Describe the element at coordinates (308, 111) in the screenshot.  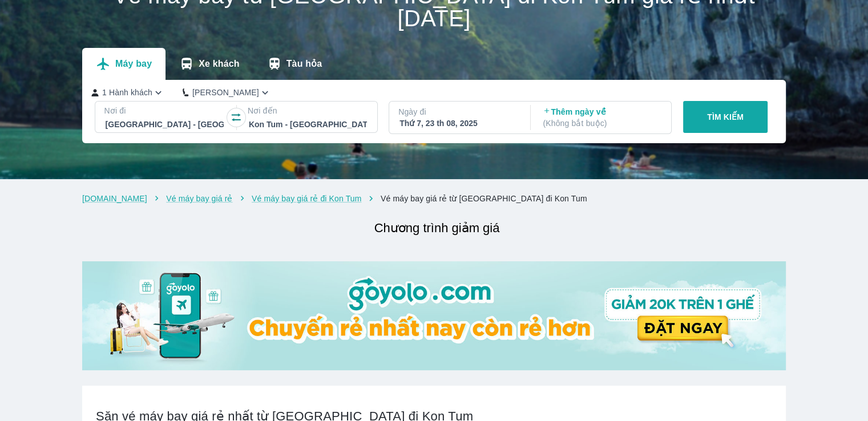
I see `p: Nơi đến` at that location.